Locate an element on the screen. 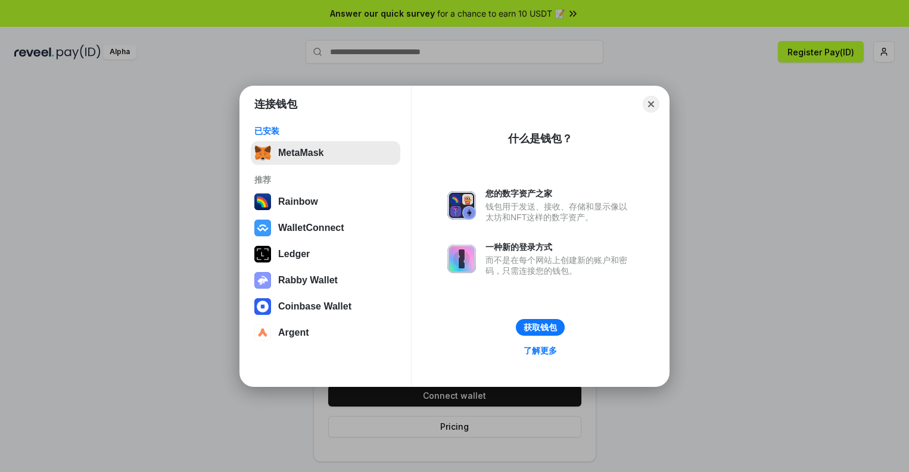  div: 而不是在每个网站上创建新的账户和密码，只需连接您的钱包。 is located at coordinates (559, 266).